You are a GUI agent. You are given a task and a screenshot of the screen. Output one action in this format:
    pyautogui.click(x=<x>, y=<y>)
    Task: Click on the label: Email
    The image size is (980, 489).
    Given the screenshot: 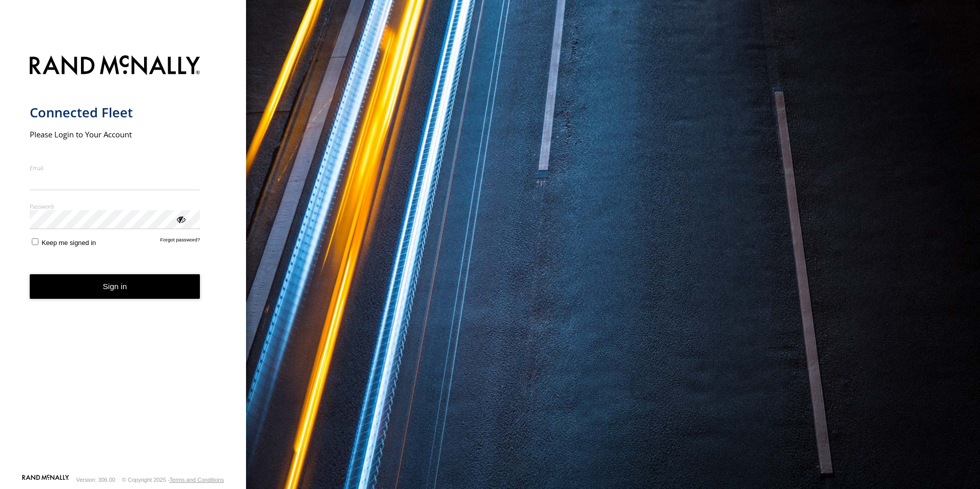 What is the action you would take?
    pyautogui.click(x=114, y=167)
    